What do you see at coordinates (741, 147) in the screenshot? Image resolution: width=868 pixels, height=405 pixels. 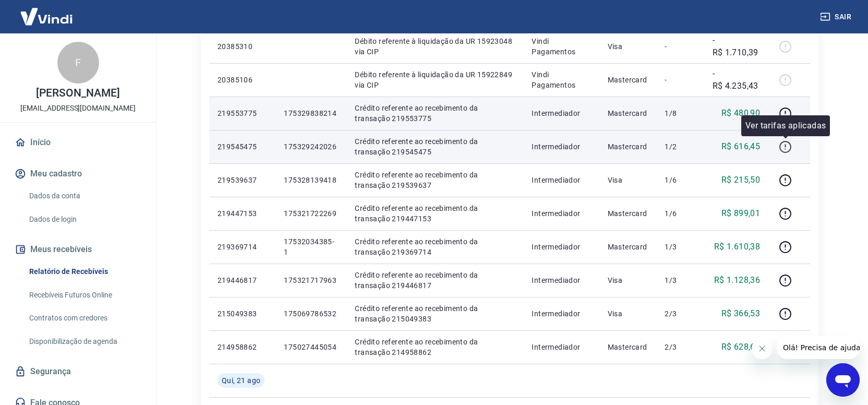 I see `p: R$ 616,45` at bounding box center [741, 147].